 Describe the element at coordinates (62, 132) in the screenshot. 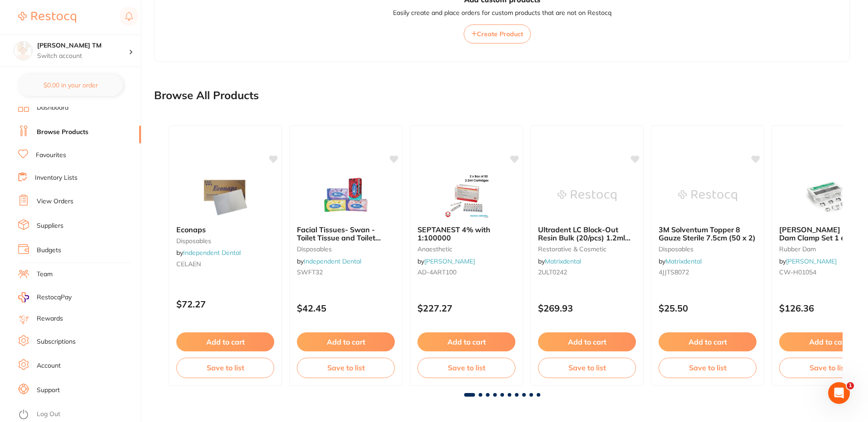

I see `a: Browse Products` at that location.